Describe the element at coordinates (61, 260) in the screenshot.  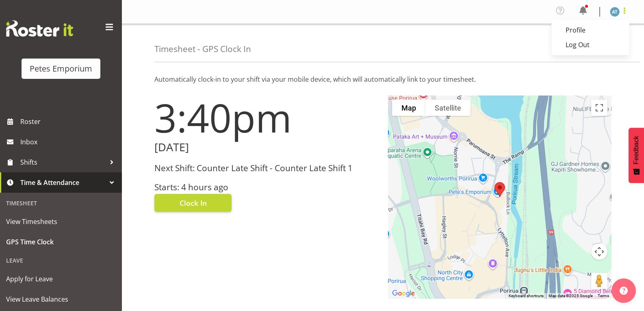
I see `div: Leave` at that location.